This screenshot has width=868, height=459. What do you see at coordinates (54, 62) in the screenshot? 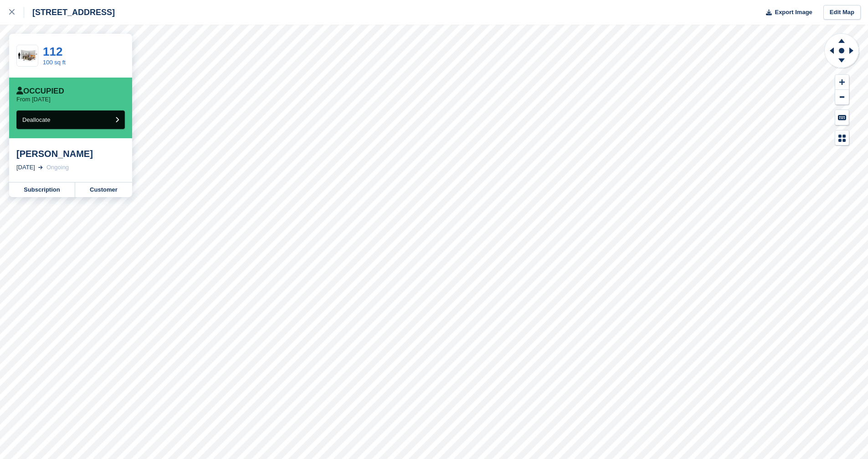
I see `a: 100 sq ft` at bounding box center [54, 62].